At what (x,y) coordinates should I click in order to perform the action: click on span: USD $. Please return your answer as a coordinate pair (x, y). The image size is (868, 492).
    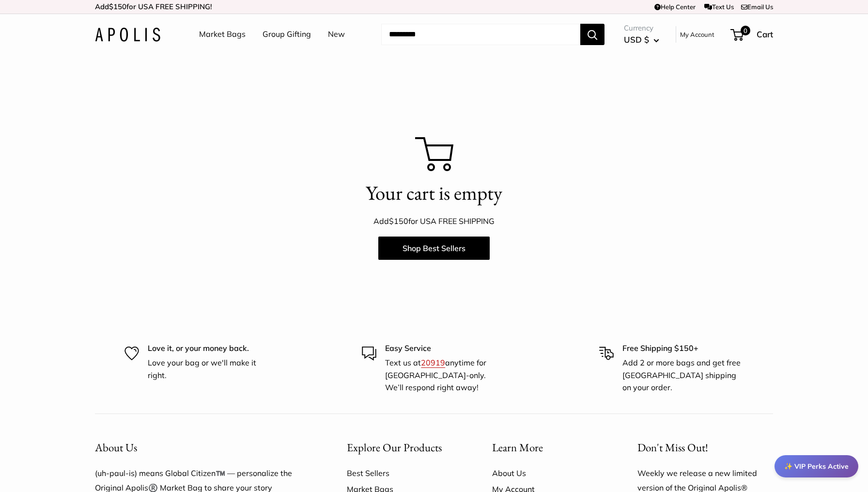
    Looking at the image, I should click on (636, 40).